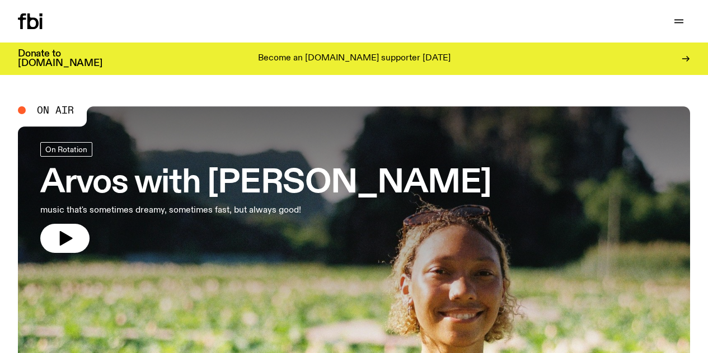 The height and width of the screenshot is (353, 708). What do you see at coordinates (66, 149) in the screenshot?
I see `a: On Rotation` at bounding box center [66, 149].